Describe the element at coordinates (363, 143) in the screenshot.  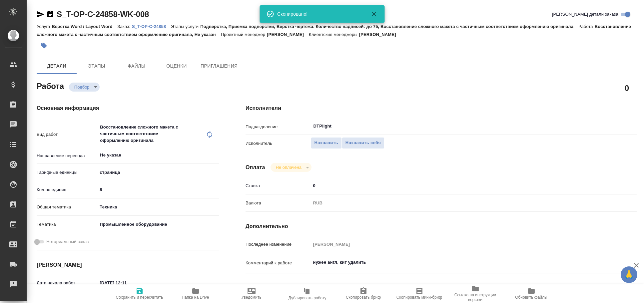
I see `span: Назначить себя` at that location.